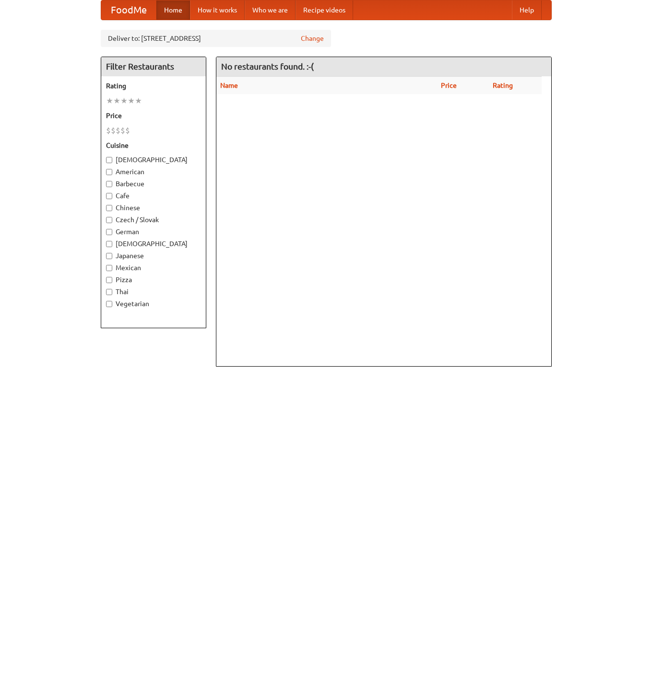  What do you see at coordinates (325, 10) in the screenshot?
I see `a: Recipe videos` at bounding box center [325, 10].